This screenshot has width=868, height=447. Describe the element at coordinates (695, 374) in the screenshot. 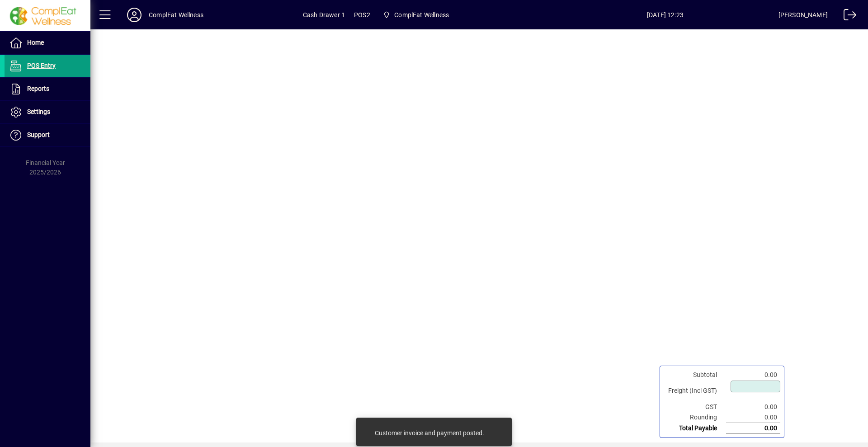

I see `td: Subtotal` at that location.